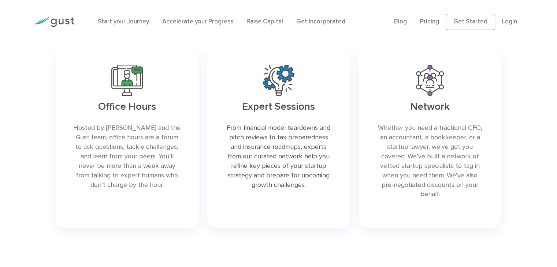 Image resolution: width=557 pixels, height=267 pixels. What do you see at coordinates (470, 22) in the screenshot?
I see `a: Get Started` at bounding box center [470, 22].